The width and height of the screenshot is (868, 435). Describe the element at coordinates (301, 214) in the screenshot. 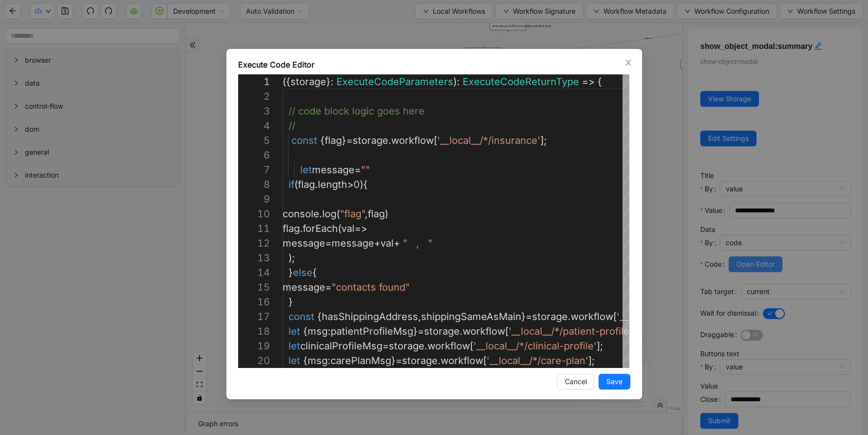

I see `span: console` at that location.